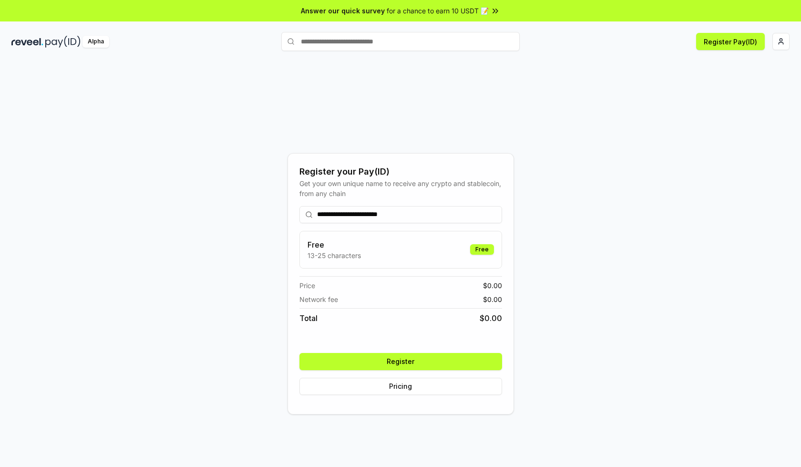 The height and width of the screenshot is (467, 801). I want to click on img: reveel_dark, so click(27, 41).